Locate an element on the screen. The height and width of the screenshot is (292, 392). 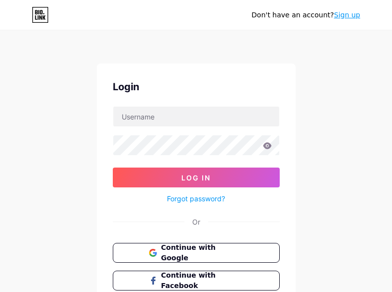
button: Continue with Facebook is located at coordinates (196, 281).